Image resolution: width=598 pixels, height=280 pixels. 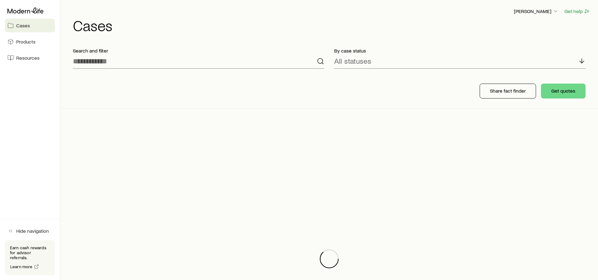 What do you see at coordinates (198, 51) in the screenshot?
I see `p: Search and filter` at bounding box center [198, 51].